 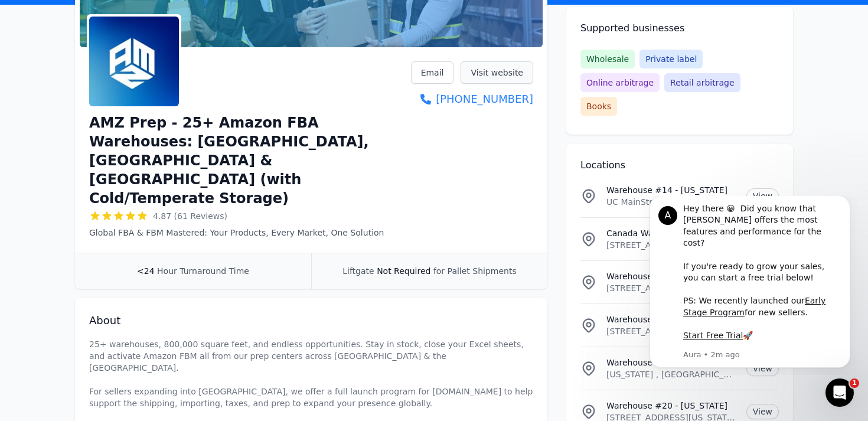 What do you see at coordinates (475, 271) in the screenshot?
I see `span: for Pallet Shipments` at bounding box center [475, 271].